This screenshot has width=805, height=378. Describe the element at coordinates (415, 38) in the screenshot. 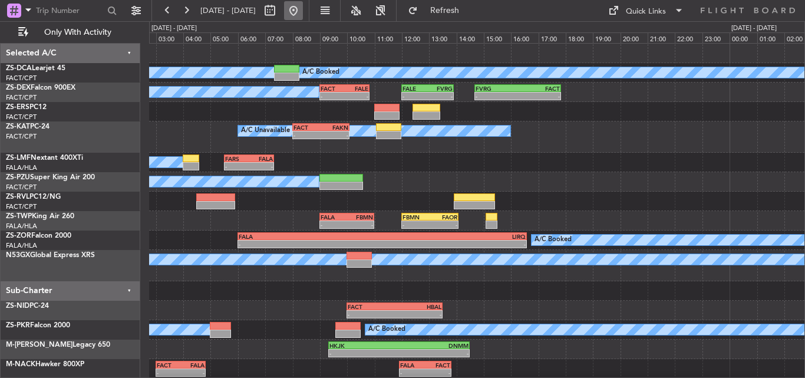

I see `div: 12:00` at that location.